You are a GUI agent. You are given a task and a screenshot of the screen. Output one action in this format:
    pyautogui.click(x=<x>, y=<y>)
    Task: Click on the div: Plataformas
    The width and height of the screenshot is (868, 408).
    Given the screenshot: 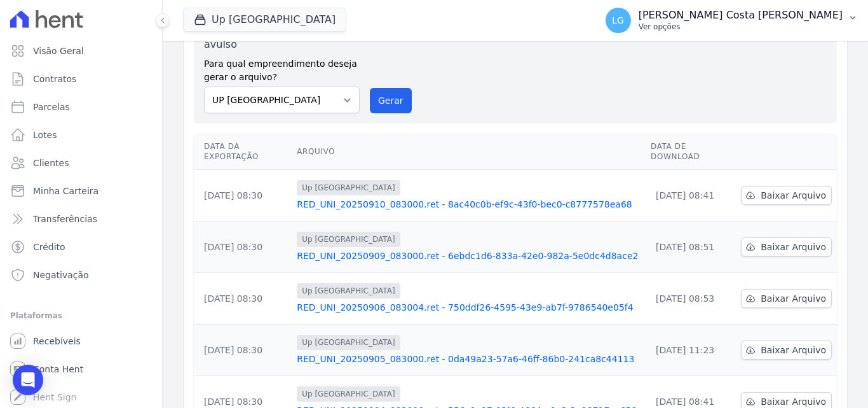 What is the action you would take?
    pyautogui.click(x=81, y=316)
    